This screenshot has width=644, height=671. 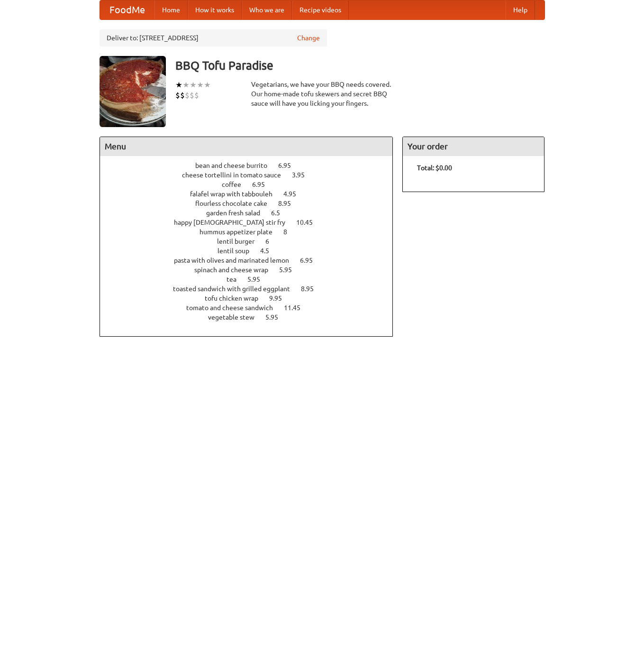 What do you see at coordinates (251, 241) in the screenshot?
I see `a: lentil burger 6` at bounding box center [251, 241].